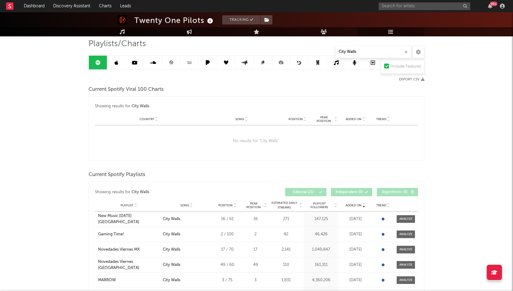 This screenshot has height=291, width=513. What do you see at coordinates (319, 205) in the screenshot?
I see `span: Playlist Followers` at bounding box center [319, 205].